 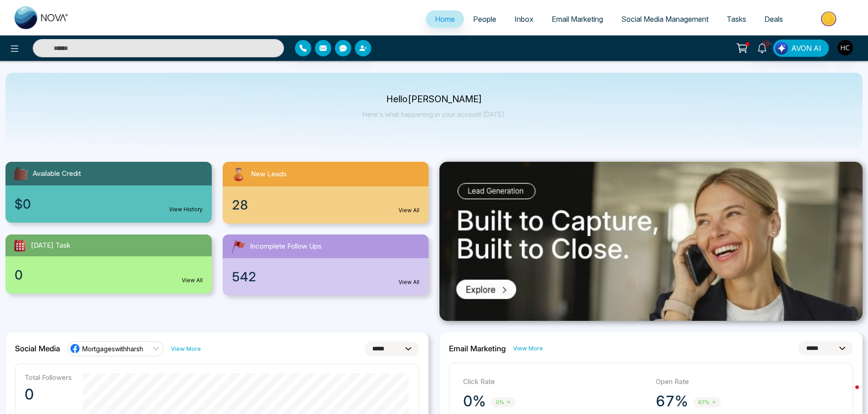 What do you see at coordinates (238, 174) in the screenshot?
I see `img: newLeads.svg` at bounding box center [238, 174].